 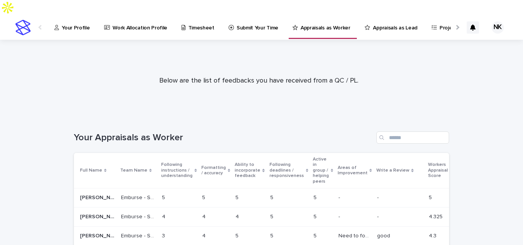 I want to click on a: Submit Your Time, so click(x=255, y=27).